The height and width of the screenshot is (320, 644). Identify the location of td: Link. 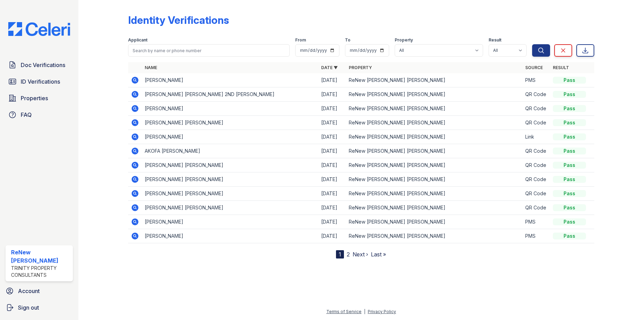
(537, 137).